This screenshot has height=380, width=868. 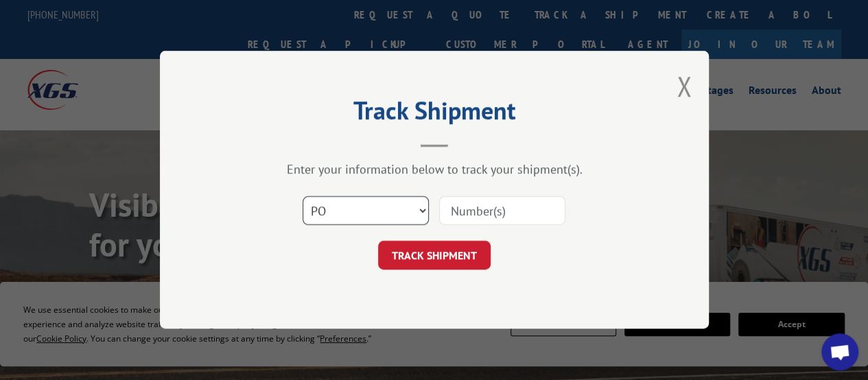 What do you see at coordinates (434, 256) in the screenshot?
I see `button: TRACK SHIPMENT` at bounding box center [434, 256].